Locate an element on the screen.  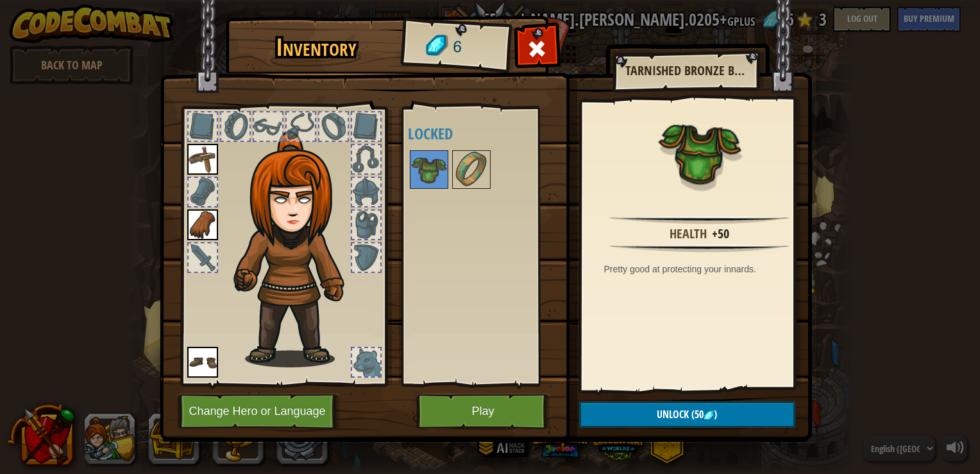
span: (50 is located at coordinates (696, 414).